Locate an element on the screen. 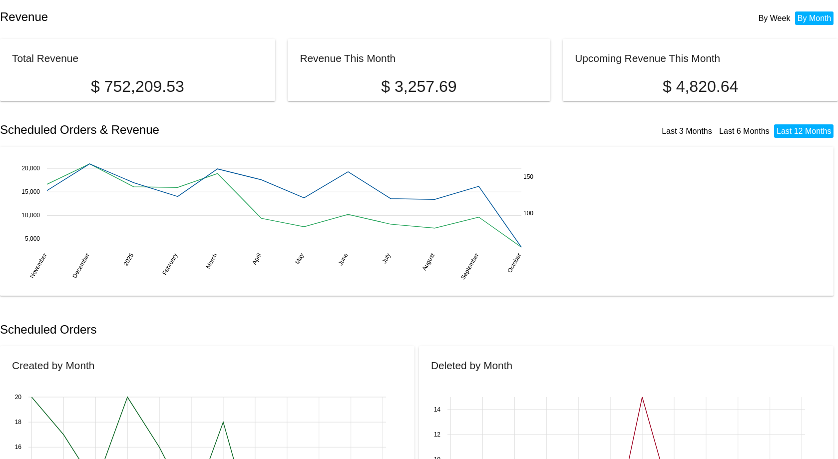  p: $ 752,209.53 is located at coordinates (137, 86).